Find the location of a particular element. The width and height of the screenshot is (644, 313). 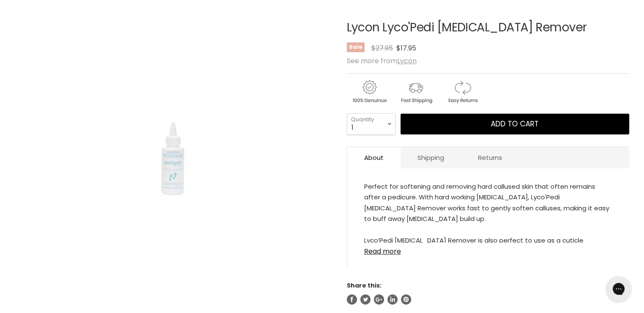

span: Share this: is located at coordinates (364, 285).